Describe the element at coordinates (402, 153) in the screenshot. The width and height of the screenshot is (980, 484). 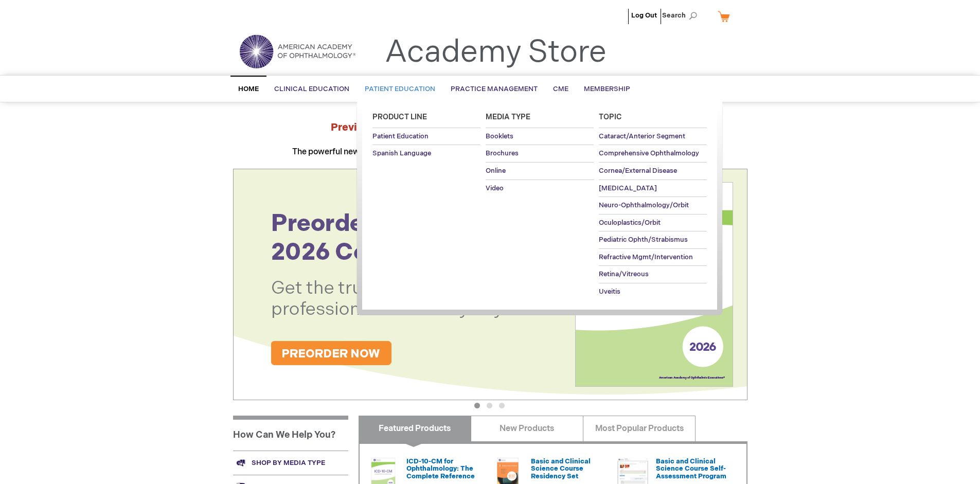
I see `span: Spanish Language` at that location.